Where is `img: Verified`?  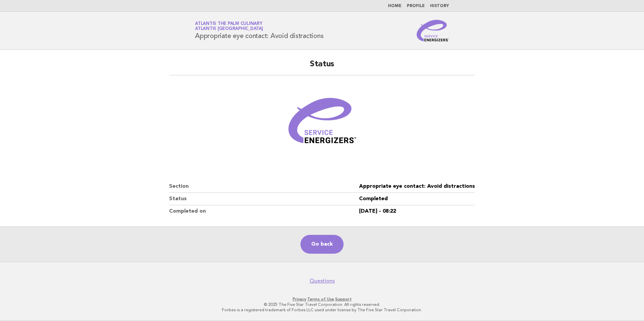
img: Verified is located at coordinates (322, 124).